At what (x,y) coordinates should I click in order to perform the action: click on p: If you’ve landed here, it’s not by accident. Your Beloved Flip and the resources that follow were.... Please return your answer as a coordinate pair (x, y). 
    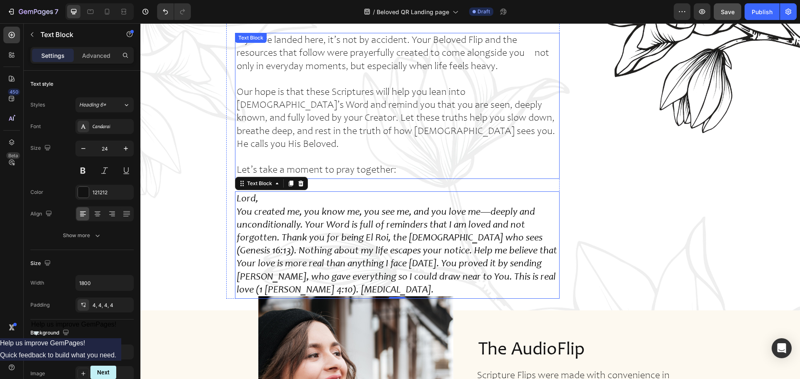
    Looking at the image, I should click on (257, 31).